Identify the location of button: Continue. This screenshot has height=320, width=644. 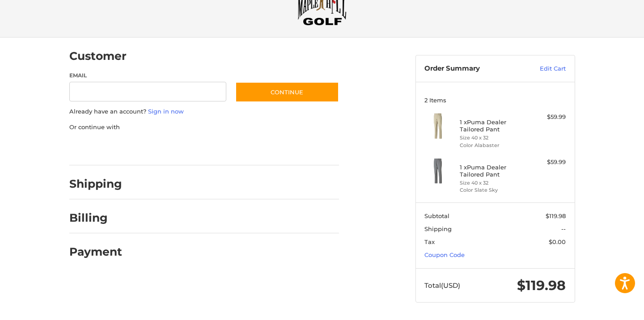
(287, 92).